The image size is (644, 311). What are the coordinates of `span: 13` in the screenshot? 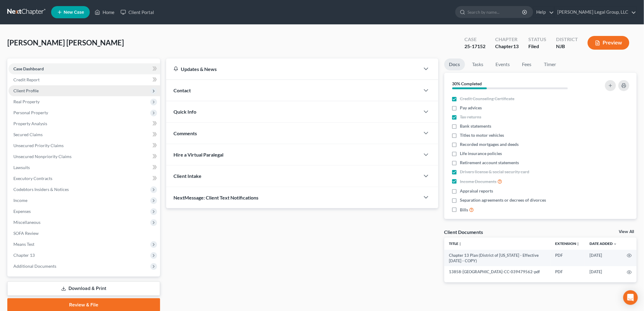 It's located at (516, 46).